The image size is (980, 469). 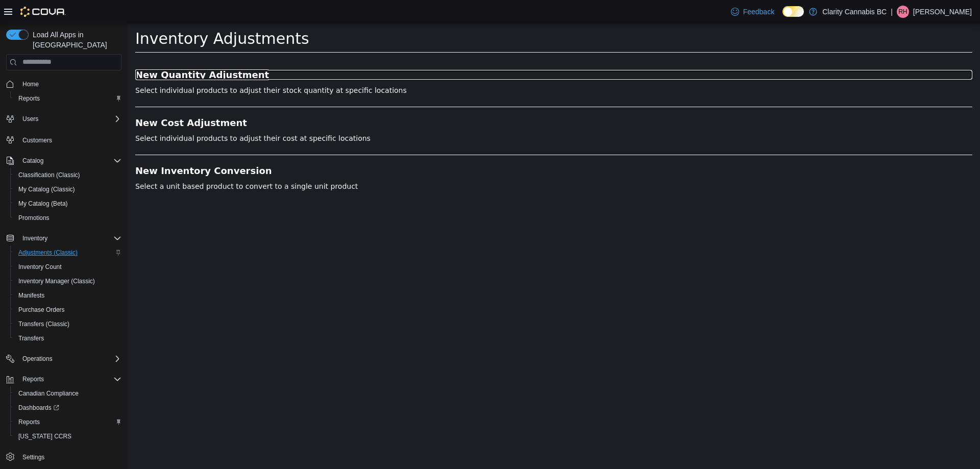 What do you see at coordinates (33, 161) in the screenshot?
I see `span: Catalog` at bounding box center [33, 161].